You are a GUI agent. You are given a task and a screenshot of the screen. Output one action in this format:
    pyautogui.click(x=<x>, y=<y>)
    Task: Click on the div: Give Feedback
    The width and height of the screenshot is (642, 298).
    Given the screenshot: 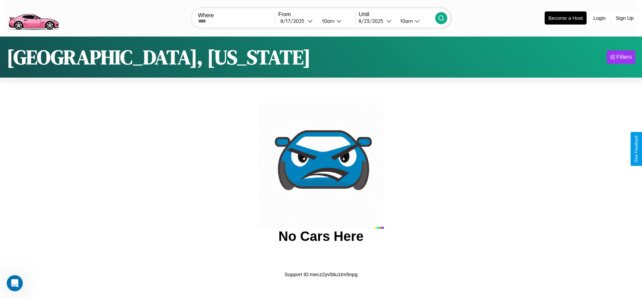 What is the action you would take?
    pyautogui.click(x=636, y=149)
    